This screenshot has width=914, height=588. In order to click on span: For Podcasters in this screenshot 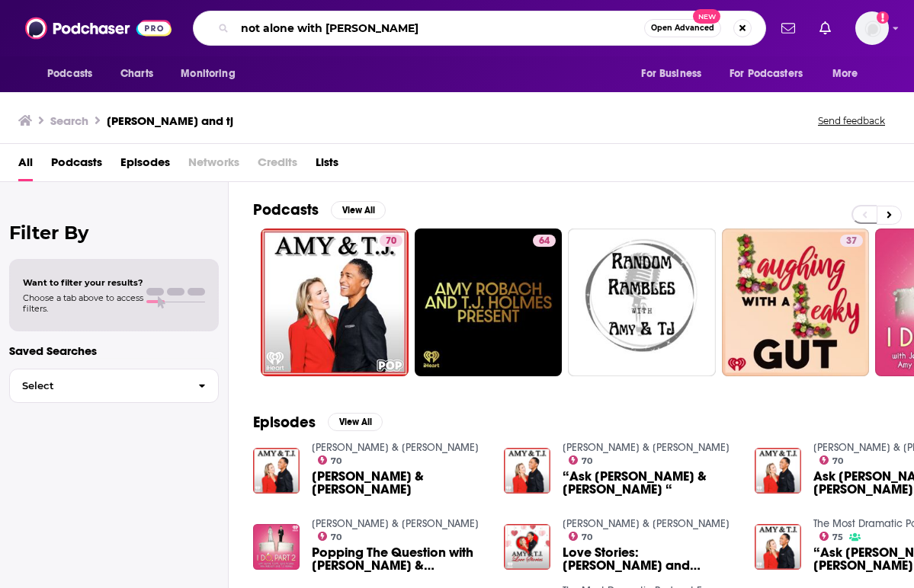, I will do `click(766, 74)`.